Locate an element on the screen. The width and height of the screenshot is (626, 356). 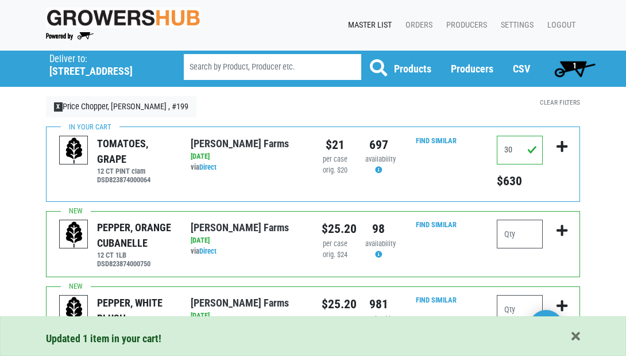
div: Availability may be subject to change. is located at coordinates (379, 165).